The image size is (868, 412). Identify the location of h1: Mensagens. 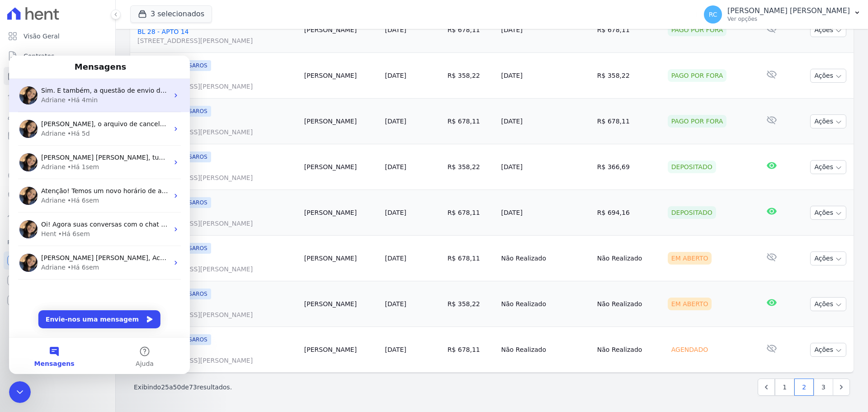
(91, 11).